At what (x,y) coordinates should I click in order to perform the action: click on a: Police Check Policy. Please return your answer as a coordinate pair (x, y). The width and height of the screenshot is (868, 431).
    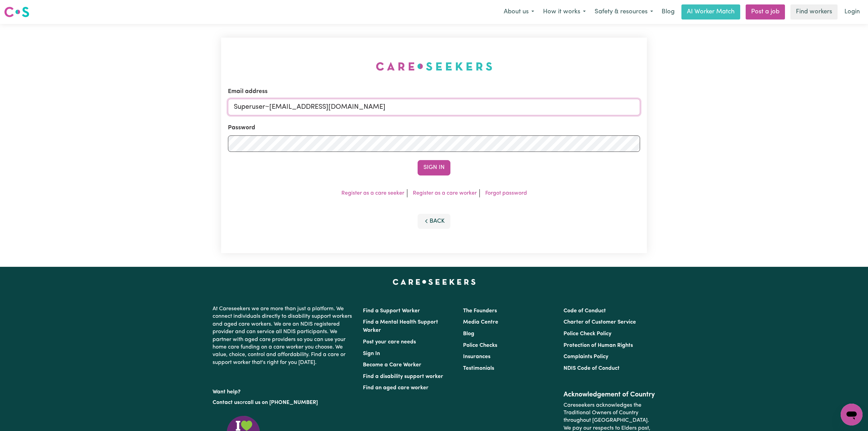
    Looking at the image, I should click on (587, 334).